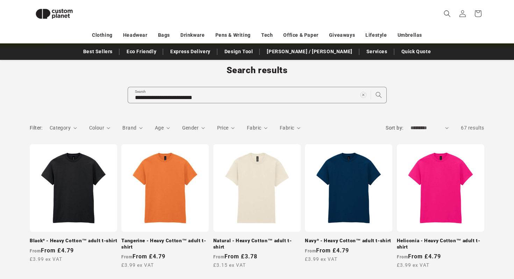 The image size is (514, 279). I want to click on a: Design Tool, so click(239, 51).